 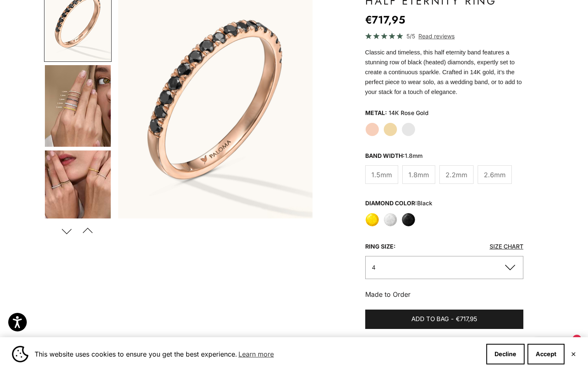 What do you see at coordinates (419, 175) in the screenshot?
I see `span: 1.8mm` at bounding box center [419, 175].